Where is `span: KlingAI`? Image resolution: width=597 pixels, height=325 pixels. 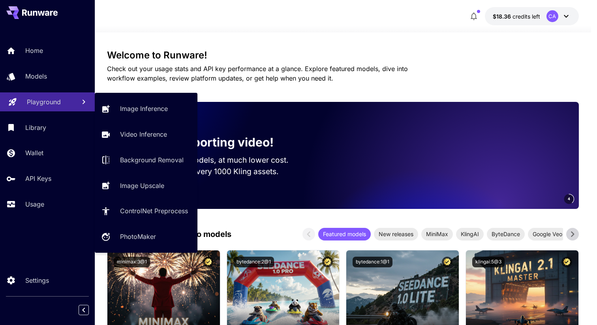
span: KlingAI is located at coordinates (470, 234).